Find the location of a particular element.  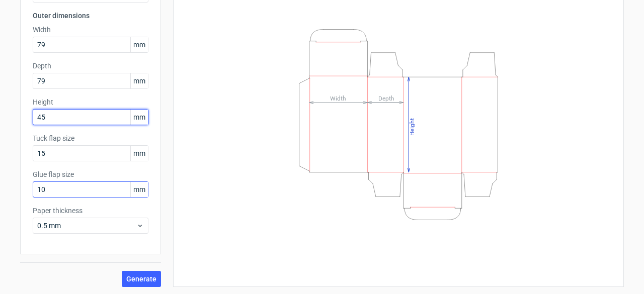

label: Glue flap size is located at coordinates (91, 175).